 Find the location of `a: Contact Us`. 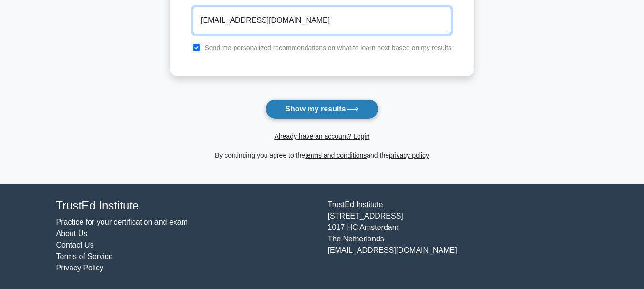

a: Contact Us is located at coordinates (75, 245).